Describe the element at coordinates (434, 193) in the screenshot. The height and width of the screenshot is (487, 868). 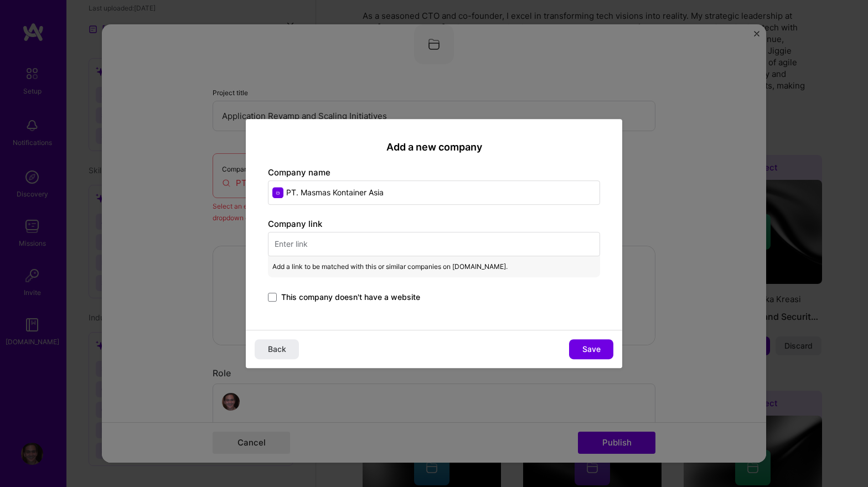
I see `input: Enter name` at that location.